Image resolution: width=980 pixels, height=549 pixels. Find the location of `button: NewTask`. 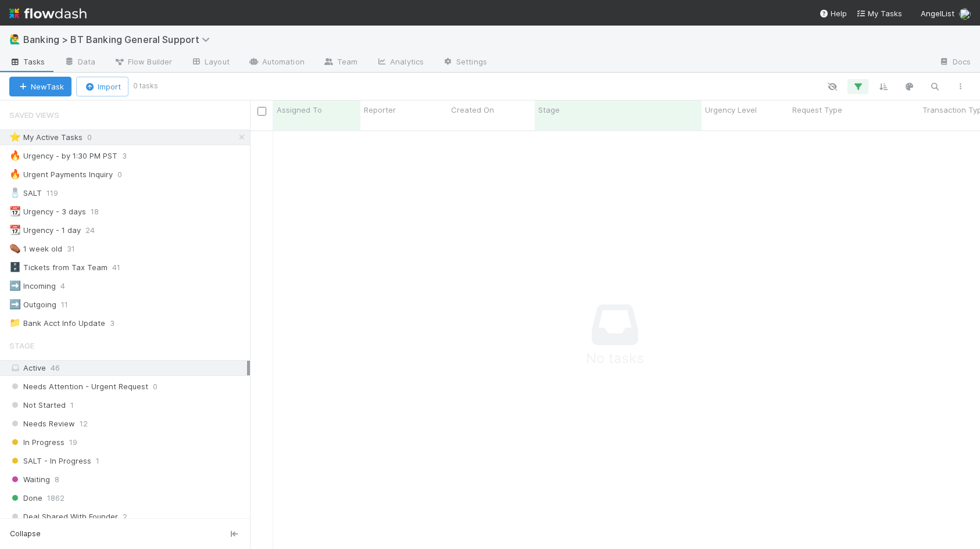

button: NewTask is located at coordinates (40, 86).